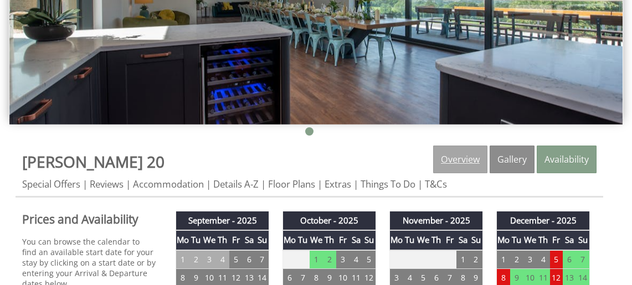 The width and height of the screenshot is (632, 285). I want to click on th: September - 2025, so click(223, 221).